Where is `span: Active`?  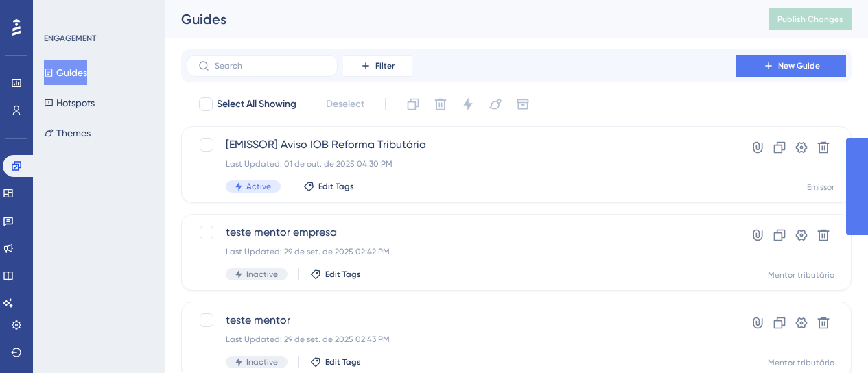
span: Active is located at coordinates (259, 186).